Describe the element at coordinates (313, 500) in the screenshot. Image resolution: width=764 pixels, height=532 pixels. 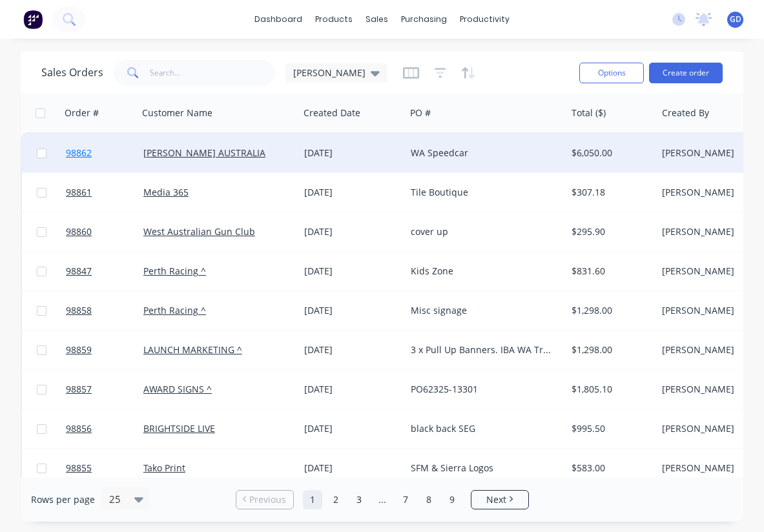
I see `a: Page 1 is your current page` at that location.